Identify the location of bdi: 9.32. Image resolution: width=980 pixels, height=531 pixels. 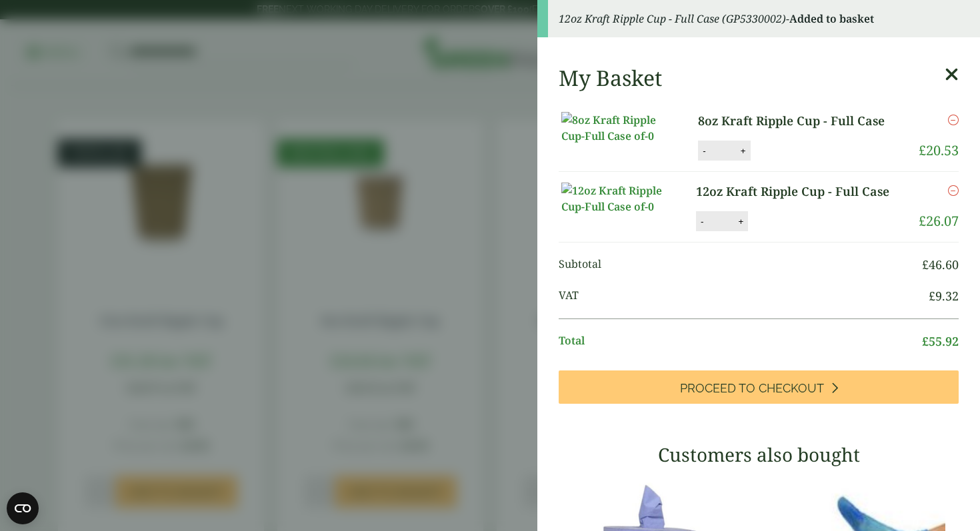
(943, 296).